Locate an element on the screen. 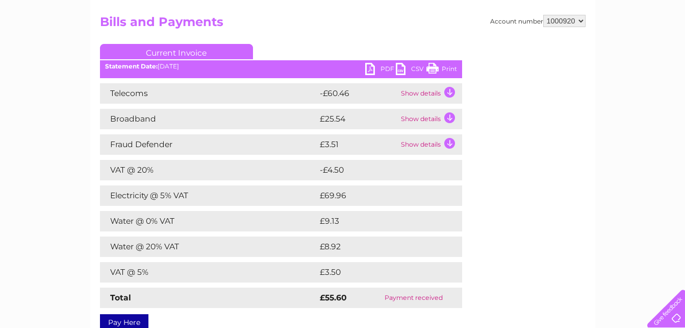  a: 0333 014 3131 is located at coordinates (528, 11).